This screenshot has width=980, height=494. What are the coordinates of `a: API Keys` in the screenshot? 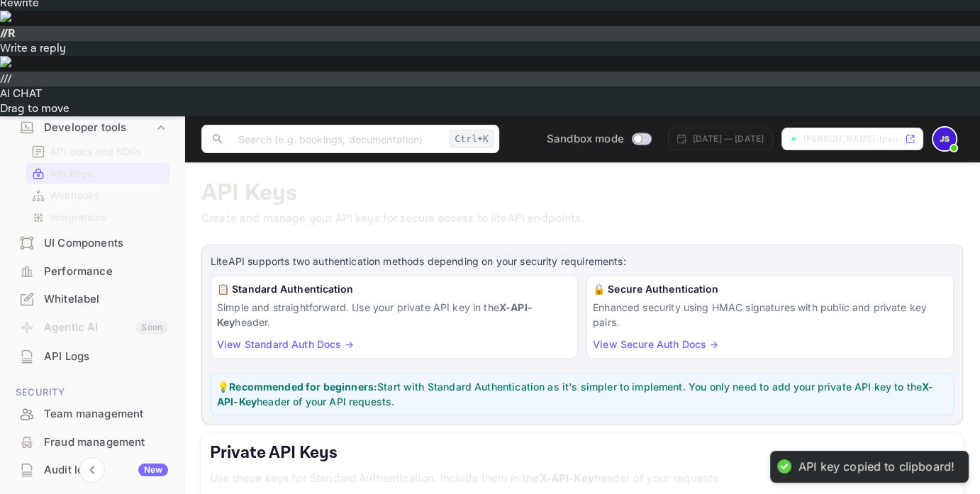 It's located at (97, 173).